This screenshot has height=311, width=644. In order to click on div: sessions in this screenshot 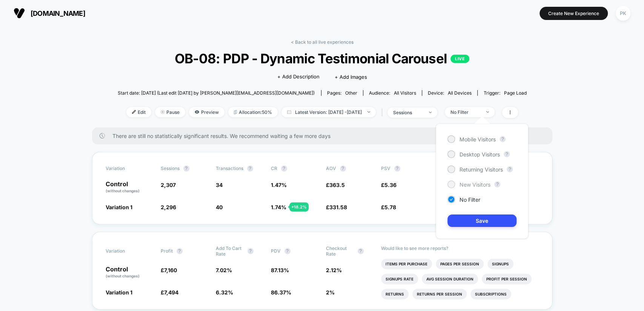, I will do `click(408, 112)`.